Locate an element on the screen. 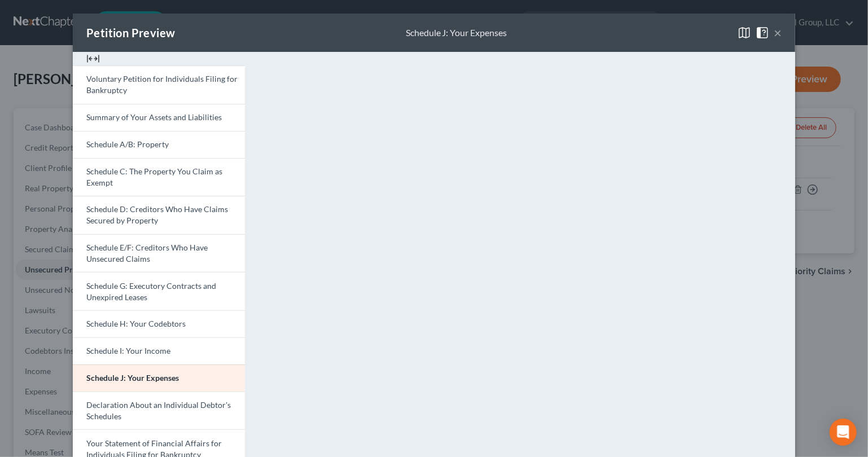  img: expand-e0f6d898513216a626fdd78e52531dac95497ffd26381d4c15ee2fc46db09dca.svg is located at coordinates (93, 58).